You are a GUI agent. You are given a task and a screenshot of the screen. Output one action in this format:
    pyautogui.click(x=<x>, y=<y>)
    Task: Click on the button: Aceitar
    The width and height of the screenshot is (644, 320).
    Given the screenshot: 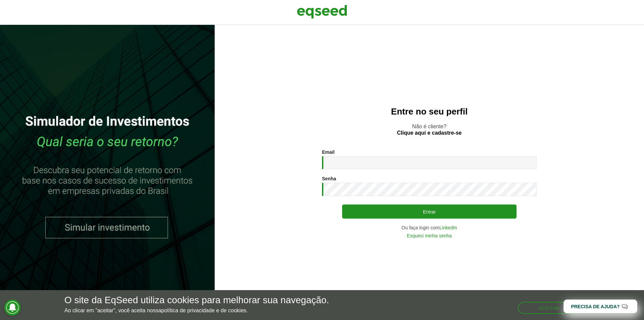 What is the action you would take?
    pyautogui.click(x=549, y=308)
    